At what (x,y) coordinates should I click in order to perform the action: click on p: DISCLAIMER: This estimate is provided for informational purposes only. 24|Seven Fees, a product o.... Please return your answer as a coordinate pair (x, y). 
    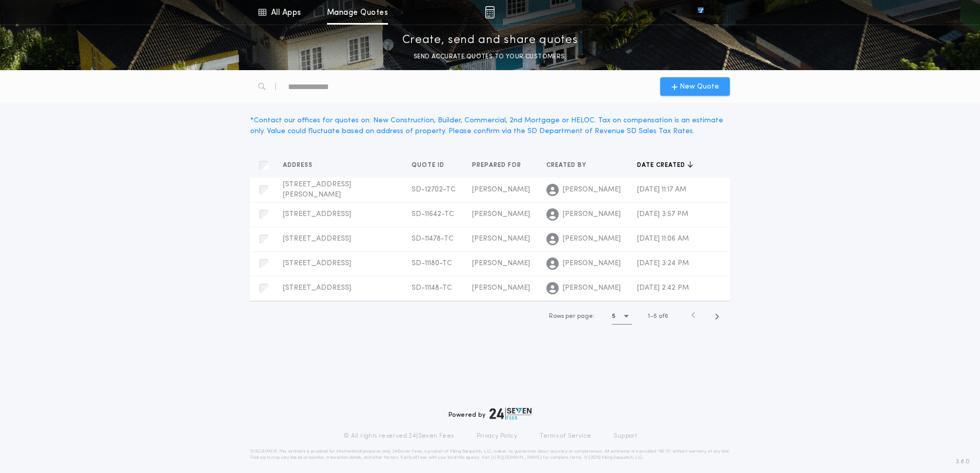
    Looking at the image, I should click on (490, 455).